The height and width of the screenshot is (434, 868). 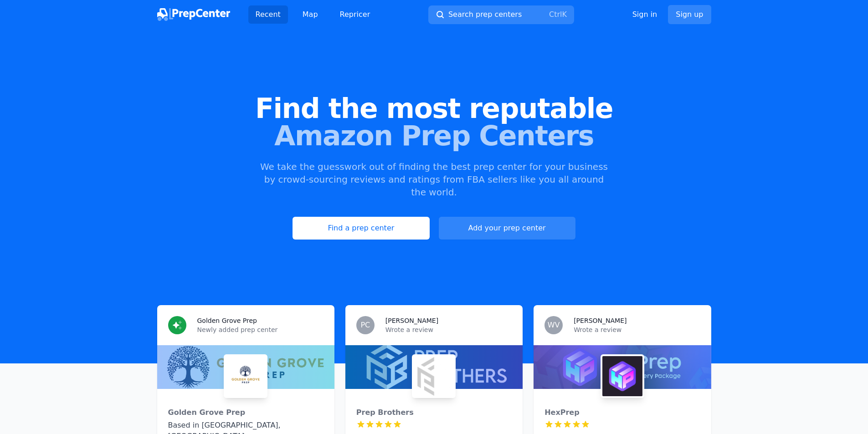 I want to click on a: Sign in, so click(x=645, y=15).